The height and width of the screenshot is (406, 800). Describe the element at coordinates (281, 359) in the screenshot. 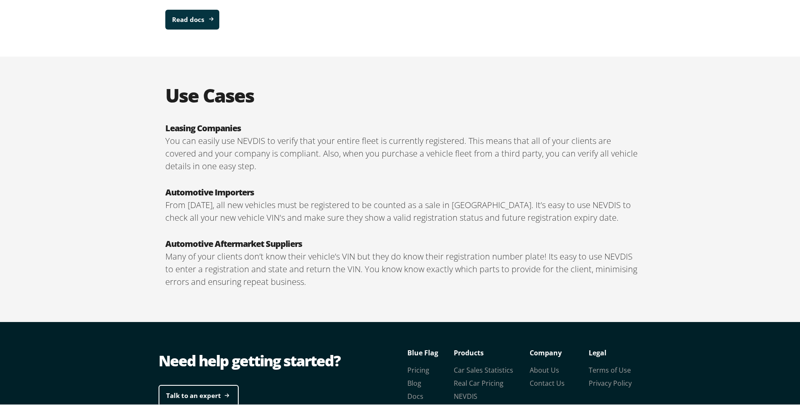

I see `div: Need help getting started?` at that location.